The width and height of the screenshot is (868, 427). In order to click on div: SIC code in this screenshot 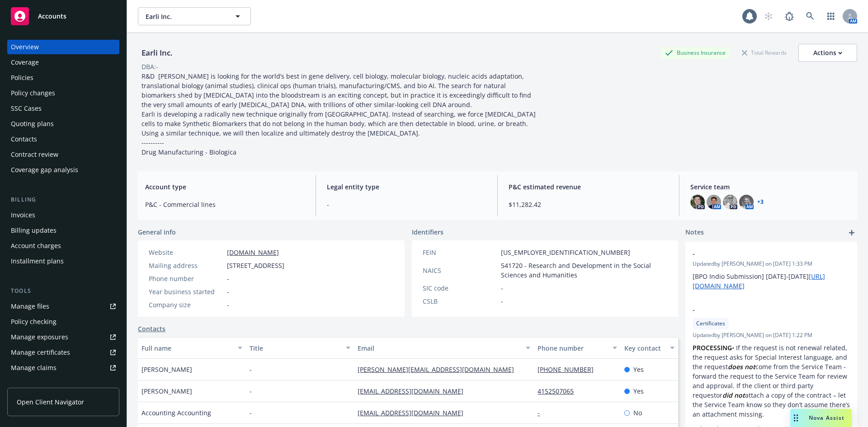, I will do `click(460, 287)`.